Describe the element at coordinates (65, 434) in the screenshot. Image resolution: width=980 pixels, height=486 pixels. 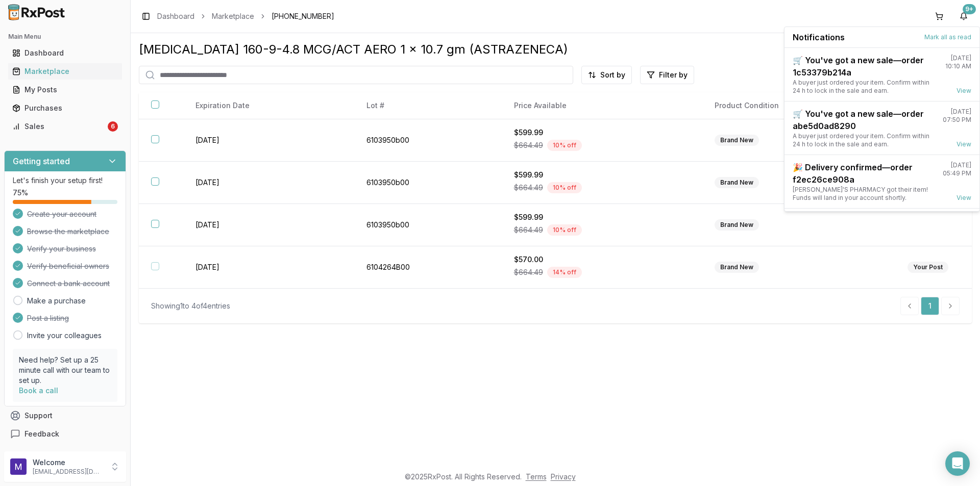
I see `button: Feedback` at that location.